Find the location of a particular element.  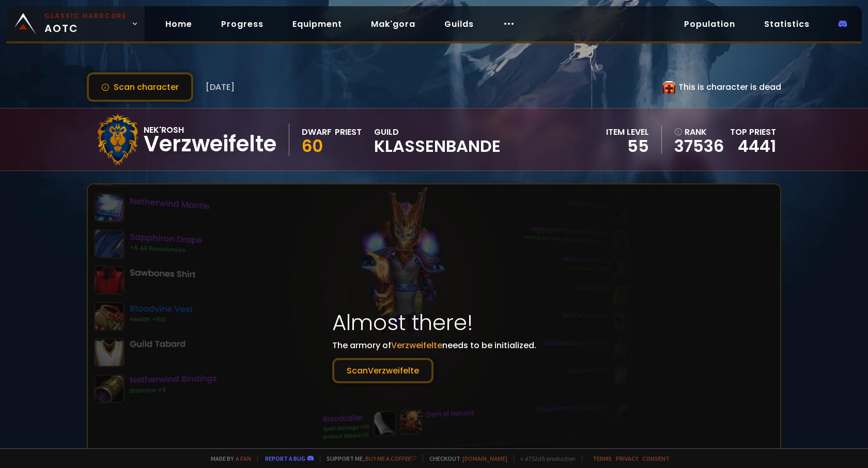

a: Privacy is located at coordinates (627, 459).